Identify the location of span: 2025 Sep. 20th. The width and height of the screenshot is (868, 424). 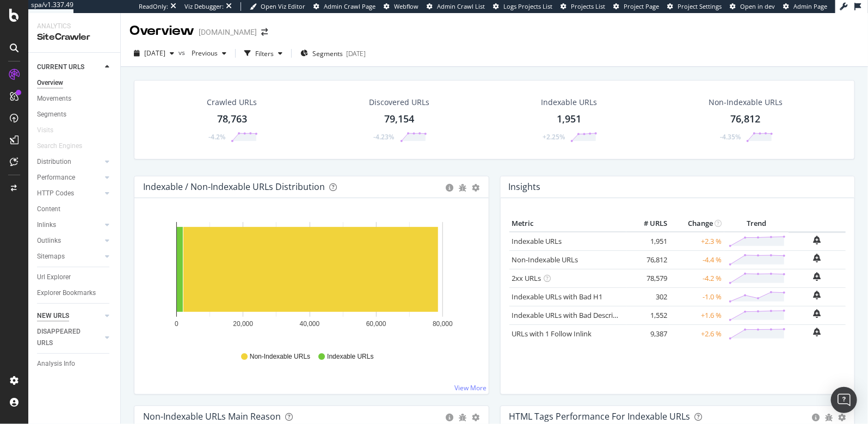
(155, 53).